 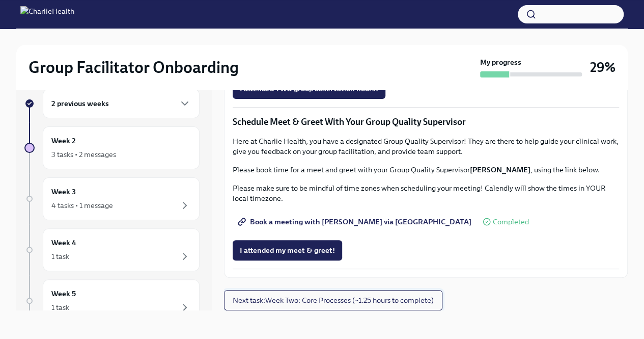 What do you see at coordinates (112, 148) in the screenshot?
I see `a: Week 23 tasks • 2 messages` at bounding box center [112, 148].